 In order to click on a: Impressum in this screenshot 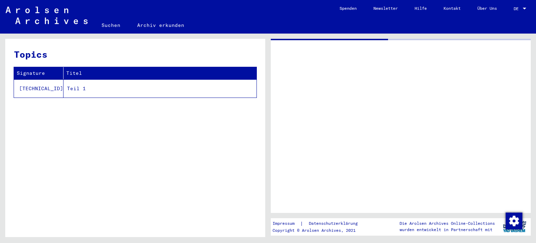, I will do `click(286, 223)`.